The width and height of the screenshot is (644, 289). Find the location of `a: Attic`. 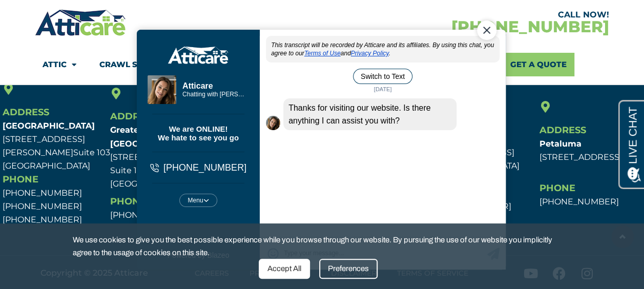

a: Attic is located at coordinates (60, 65).